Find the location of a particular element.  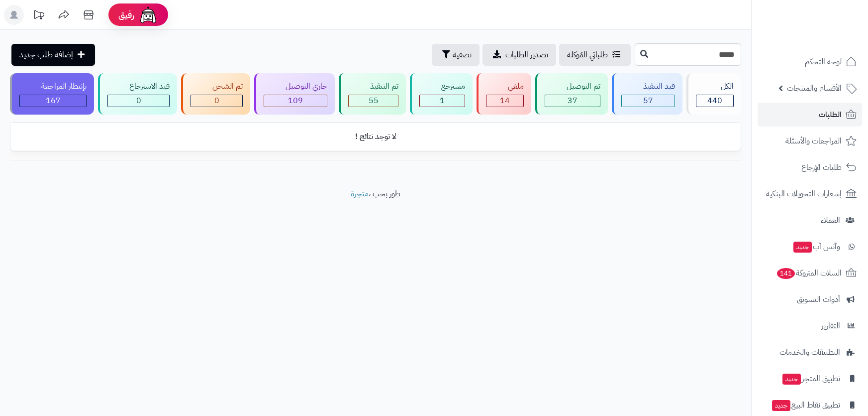

span: 1 is located at coordinates (442, 101).